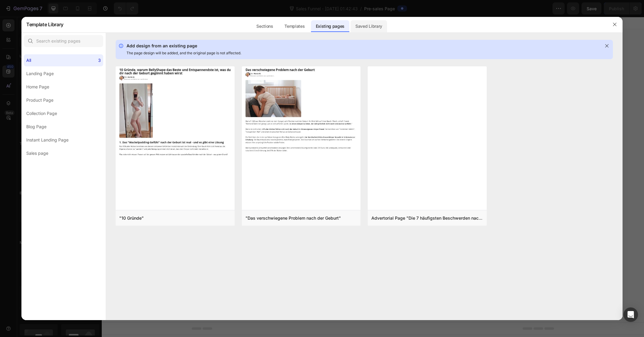 The width and height of the screenshot is (644, 337). What do you see at coordinates (301, 111) in the screenshot?
I see `img: -pages-das-verschwiegene-problem-nach-der-geburt_portrait.jpg` at bounding box center [301, 111].